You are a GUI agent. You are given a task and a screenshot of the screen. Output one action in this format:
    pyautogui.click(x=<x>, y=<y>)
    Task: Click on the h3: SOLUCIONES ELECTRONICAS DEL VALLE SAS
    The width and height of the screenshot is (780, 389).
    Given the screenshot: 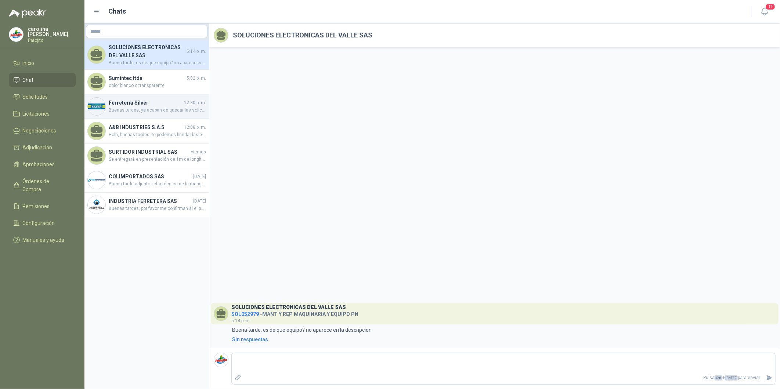 What is the action you would take?
    pyautogui.click(x=289, y=307)
    